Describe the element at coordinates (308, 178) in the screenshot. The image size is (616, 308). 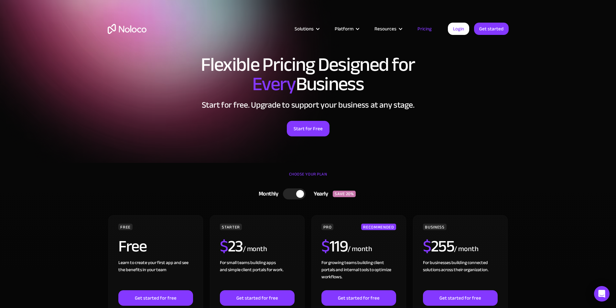
I see `div: CHOOSE YOUR PLAN` at that location.